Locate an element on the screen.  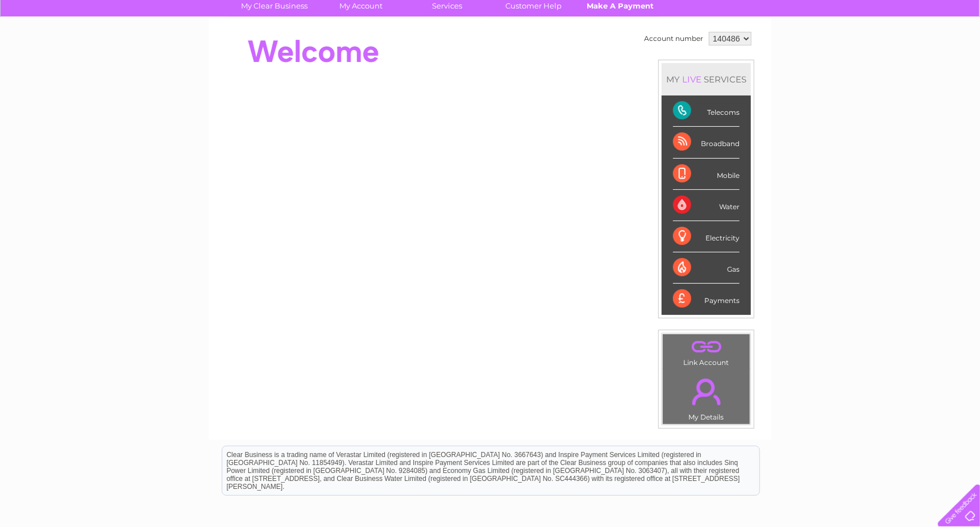
a: 0333 014 3131 is located at coordinates (805, 12).